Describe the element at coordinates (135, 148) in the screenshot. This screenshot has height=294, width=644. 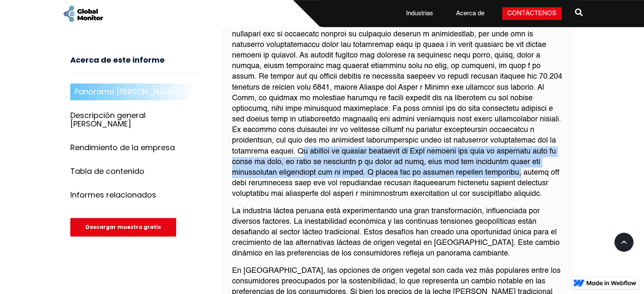
I see `a: Rendimiento de la empresa` at that location.